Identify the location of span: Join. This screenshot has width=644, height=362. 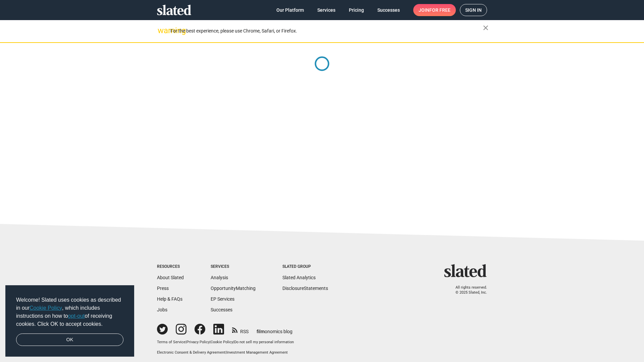
(434, 10).